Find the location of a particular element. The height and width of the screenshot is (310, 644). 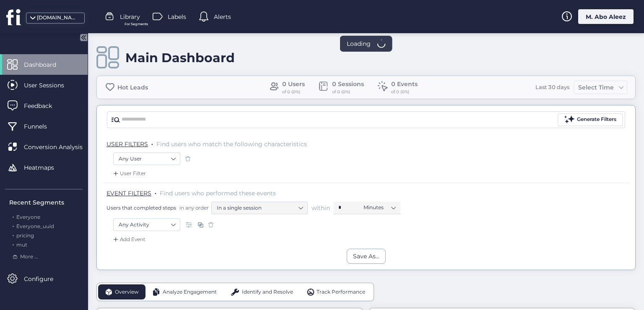

span: User Sessions is located at coordinates (50, 85).